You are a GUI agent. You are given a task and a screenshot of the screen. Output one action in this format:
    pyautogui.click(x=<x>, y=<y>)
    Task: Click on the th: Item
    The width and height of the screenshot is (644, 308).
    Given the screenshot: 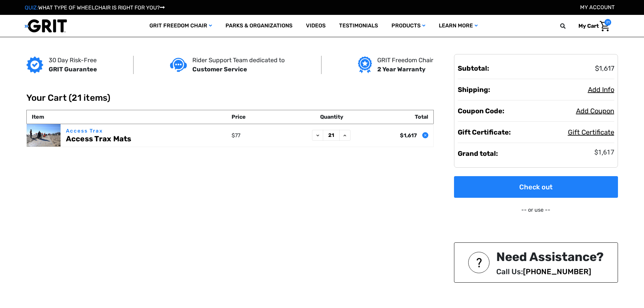 What is the action you would take?
    pyautogui.click(x=128, y=117)
    